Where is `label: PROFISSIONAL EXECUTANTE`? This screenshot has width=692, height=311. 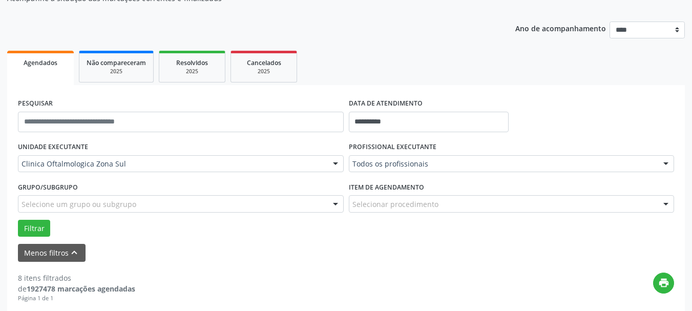 label: PROFISSIONAL EXECUTANTE is located at coordinates (392, 147).